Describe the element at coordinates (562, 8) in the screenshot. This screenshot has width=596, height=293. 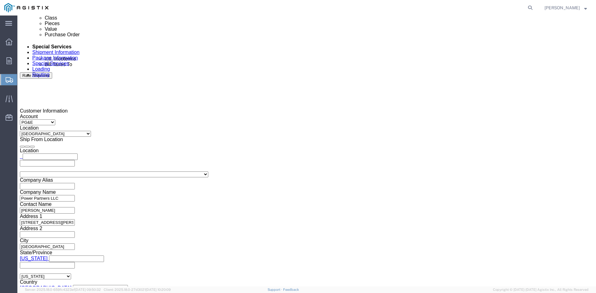
I see `span: Amanda Brown` at that location.